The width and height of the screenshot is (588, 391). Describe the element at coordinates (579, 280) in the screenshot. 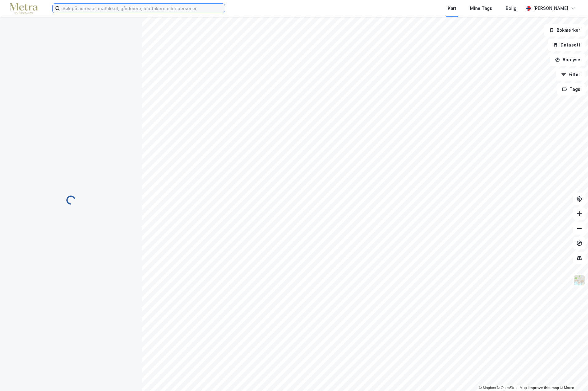

I see `img: Z` at that location.